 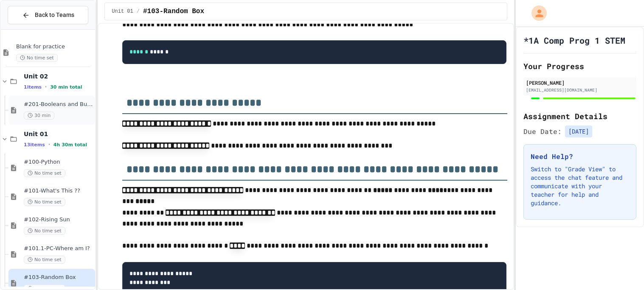 I want to click on span: 1 items, so click(x=33, y=87).